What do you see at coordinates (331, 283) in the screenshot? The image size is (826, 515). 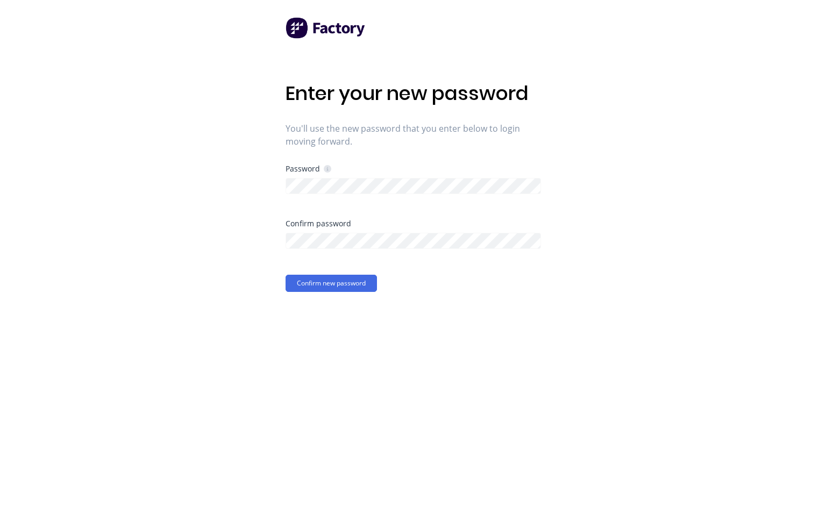 I see `button: Confirm new password` at bounding box center [331, 283].